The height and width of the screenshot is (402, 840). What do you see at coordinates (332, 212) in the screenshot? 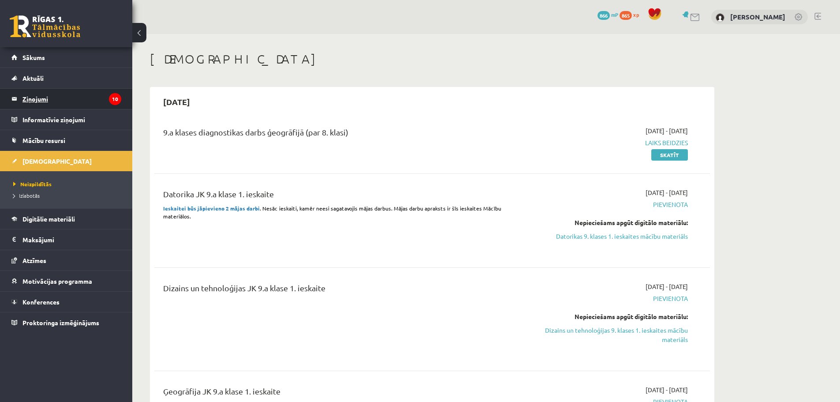
I see `span: . Nesāc ieskaiti, kamēr neesi sagatavojis mājas darbus. Mājas darbu apraksts ir šīs ieskaites Māc...` at bounding box center [332, 212].